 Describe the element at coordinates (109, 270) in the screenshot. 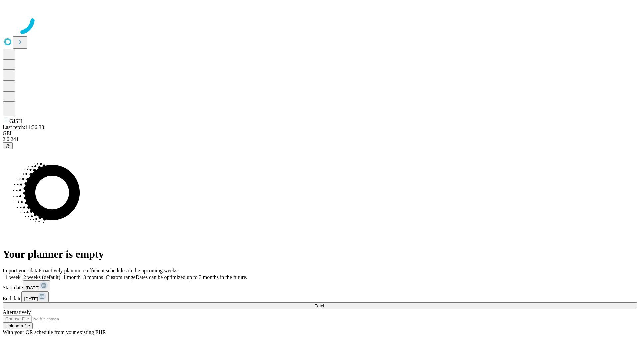

I see `span: Proactively plan more efficient schedules in the upcoming weeks.` at that location.